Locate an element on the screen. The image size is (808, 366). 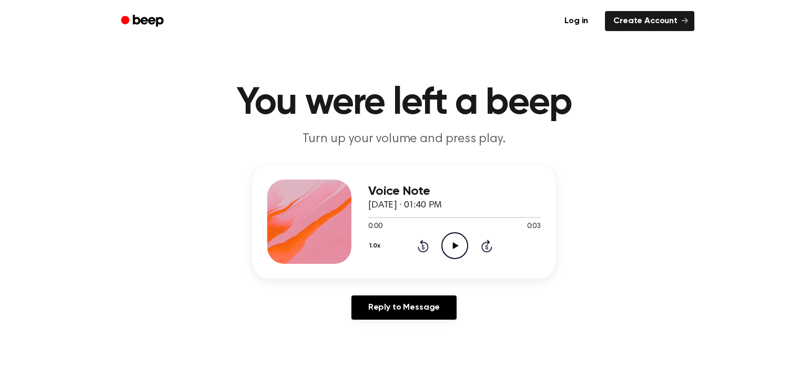
a: Create Account is located at coordinates (650, 21).